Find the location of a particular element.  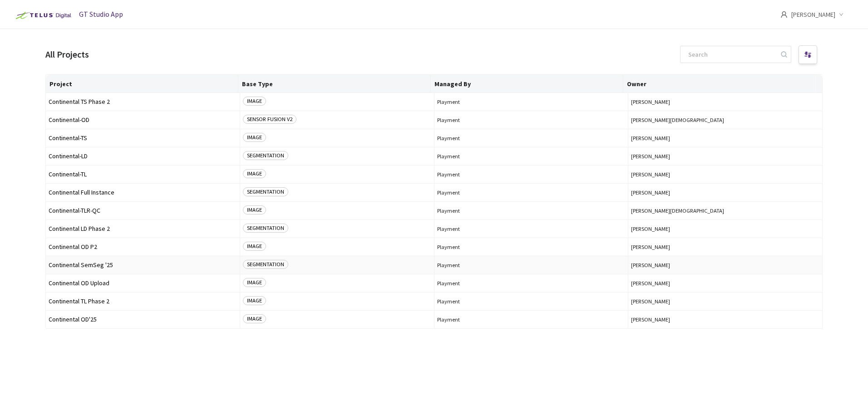

th: Owner is located at coordinates (719, 84).